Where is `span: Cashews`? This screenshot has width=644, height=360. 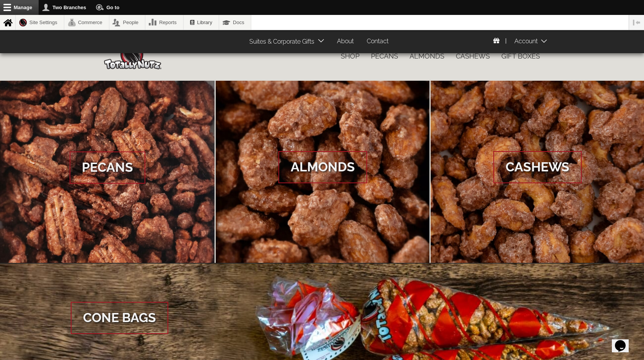
span: Cashews is located at coordinates (538, 167).